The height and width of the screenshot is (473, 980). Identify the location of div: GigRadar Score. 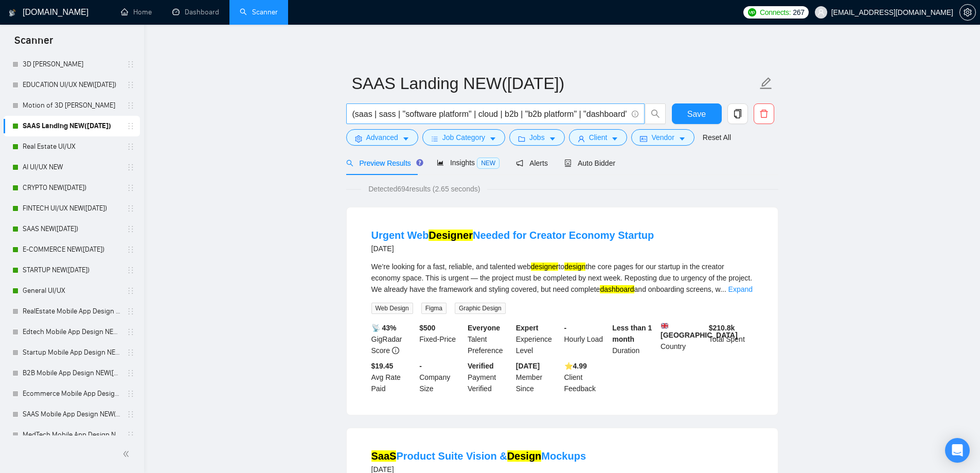
(394, 339).